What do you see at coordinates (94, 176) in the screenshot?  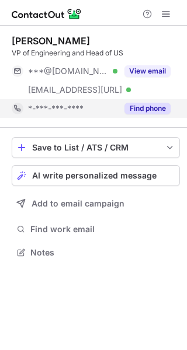 I see `span: AI write personalized message` at bounding box center [94, 176].